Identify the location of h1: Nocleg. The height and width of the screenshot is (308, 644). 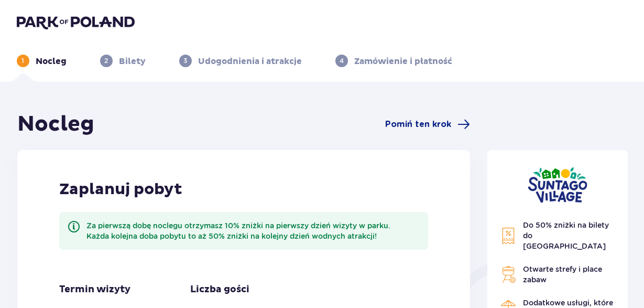
(56, 124).